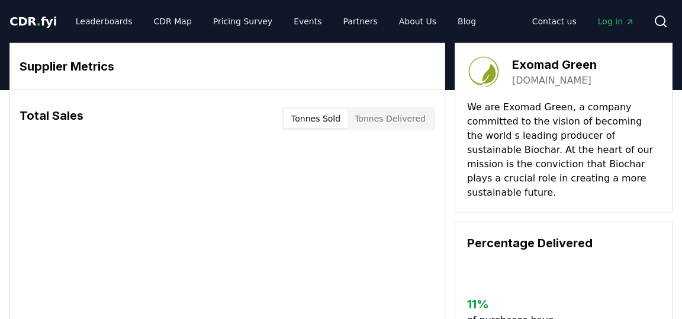 Image resolution: width=682 pixels, height=319 pixels. Describe the element at coordinates (307, 21) in the screenshot. I see `a: Events` at that location.